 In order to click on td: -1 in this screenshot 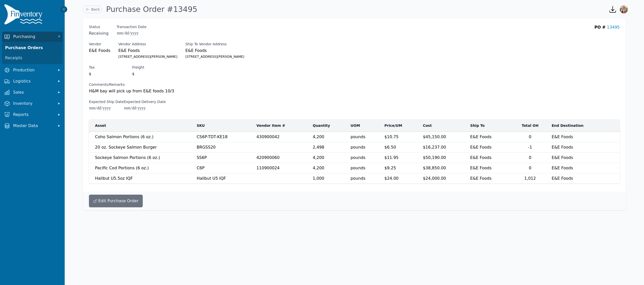, I will do `click(530, 147)`.